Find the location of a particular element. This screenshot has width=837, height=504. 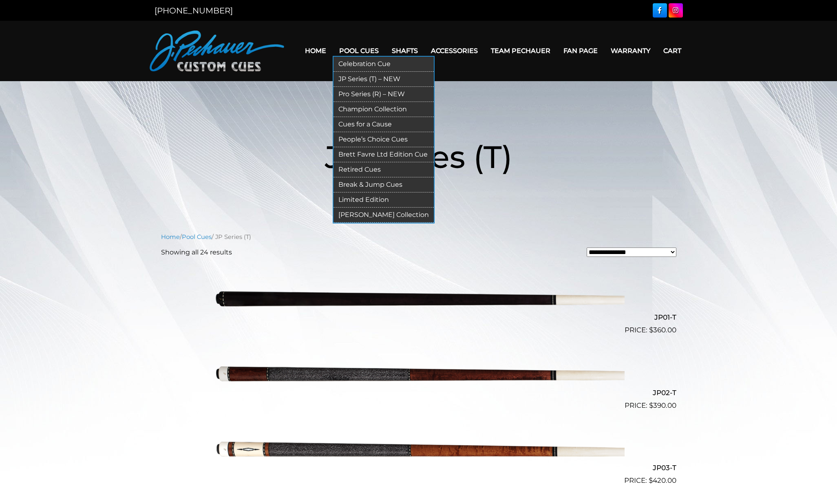

bdi: 390.00 is located at coordinates (663, 405).